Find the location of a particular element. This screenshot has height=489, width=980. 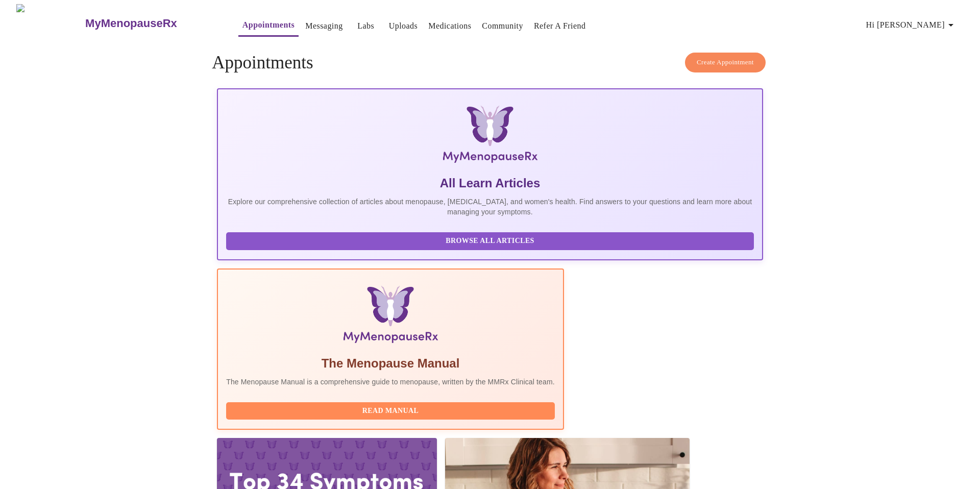

button: Uploads is located at coordinates (403, 26).